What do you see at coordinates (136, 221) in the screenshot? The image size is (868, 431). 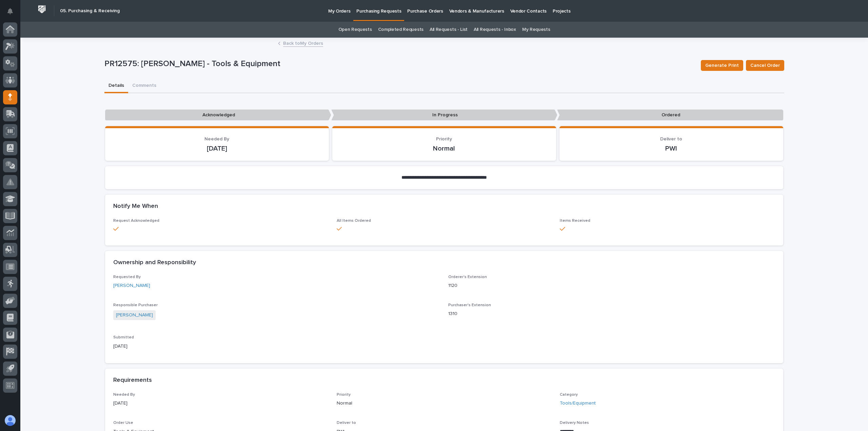 I see `span: Request Acknowledged` at bounding box center [136, 221].